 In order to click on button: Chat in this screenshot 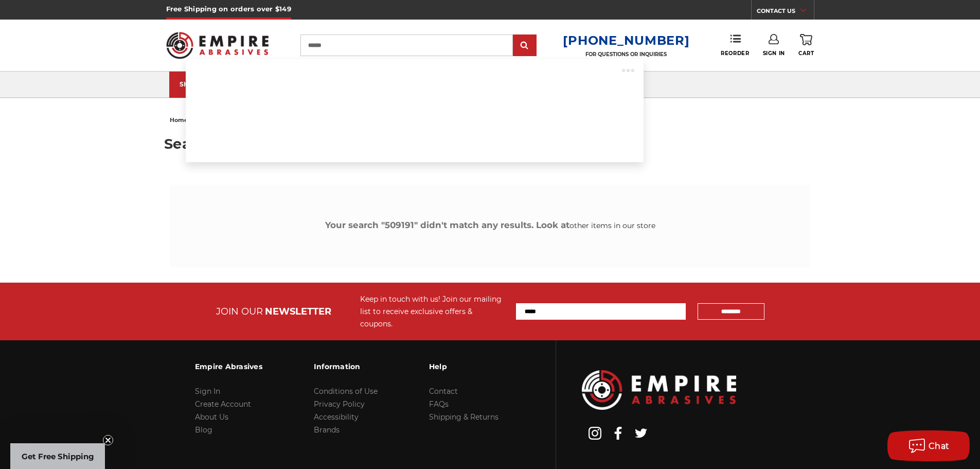, I will do `click(928, 446)`.